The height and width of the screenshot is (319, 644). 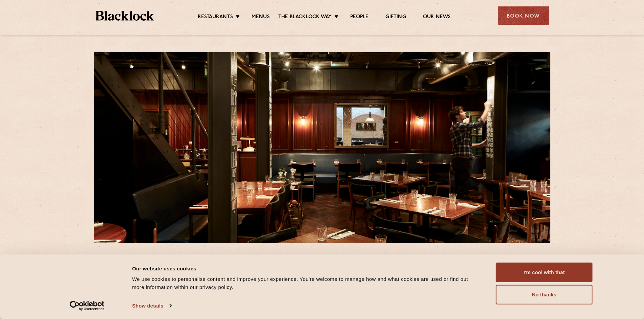 What do you see at coordinates (87, 306) in the screenshot?
I see `a: Usercentrics Cookiebot - opens in a new window` at bounding box center [87, 306].